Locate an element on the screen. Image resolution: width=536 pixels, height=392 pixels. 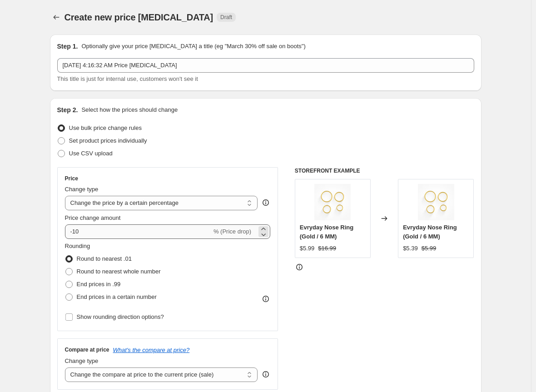
span: This title is just for internal use, customers won't see it is located at coordinates (127, 78).